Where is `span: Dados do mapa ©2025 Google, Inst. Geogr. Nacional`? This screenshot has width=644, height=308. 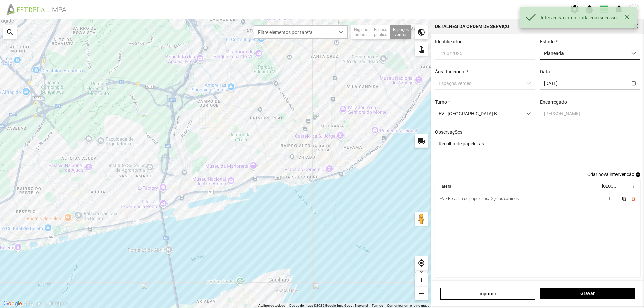 span: Dados do mapa ©2025 Google, Inst. Geogr. Nacional is located at coordinates (328, 305).